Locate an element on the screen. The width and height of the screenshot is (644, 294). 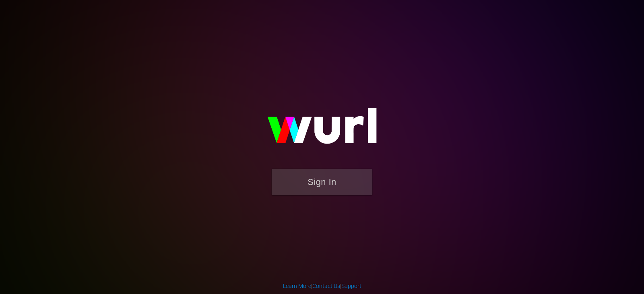
a: Learn More is located at coordinates (297, 286).